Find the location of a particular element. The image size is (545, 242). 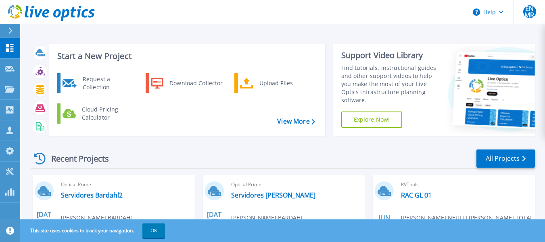

a: Download Collector is located at coordinates (187, 83).